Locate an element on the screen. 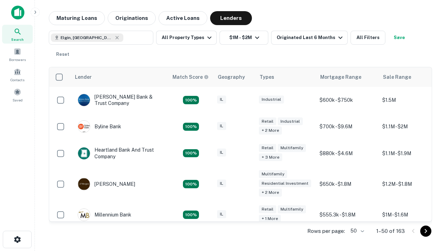  th: Types is located at coordinates (286, 77).